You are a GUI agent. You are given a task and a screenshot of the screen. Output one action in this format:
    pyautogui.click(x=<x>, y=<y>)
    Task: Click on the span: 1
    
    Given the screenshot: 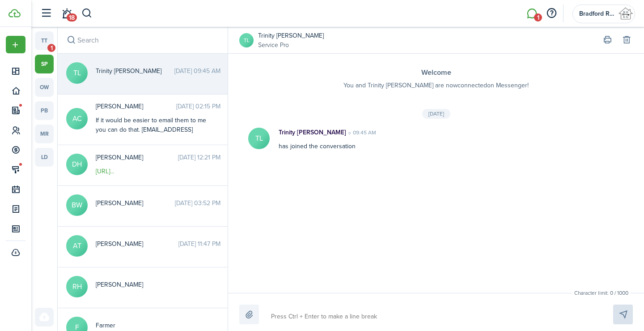 What is the action you would take?
    pyautogui.click(x=51, y=48)
    